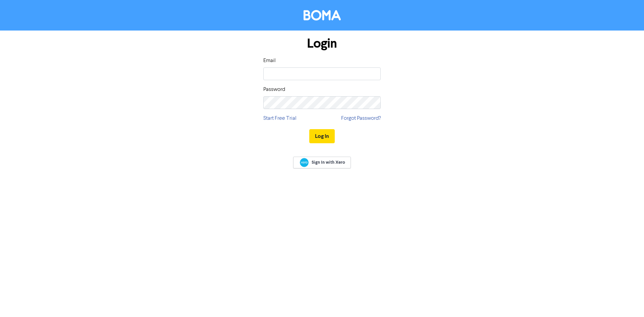 The height and width of the screenshot is (317, 644). I want to click on a: Forgot Password?, so click(361, 118).